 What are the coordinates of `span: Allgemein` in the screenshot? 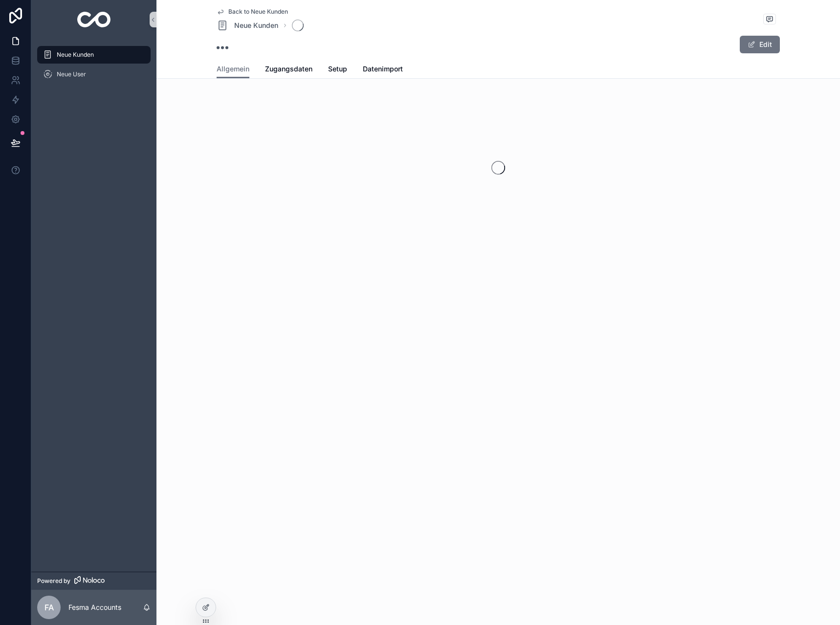 It's located at (233, 69).